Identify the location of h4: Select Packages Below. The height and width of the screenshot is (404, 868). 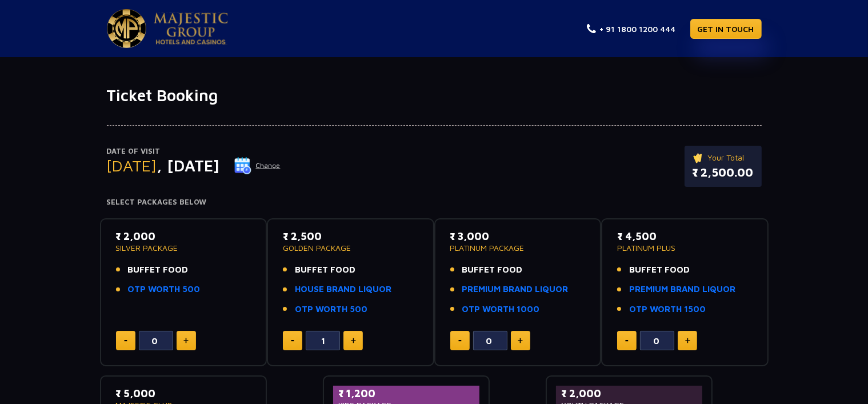
(434, 202).